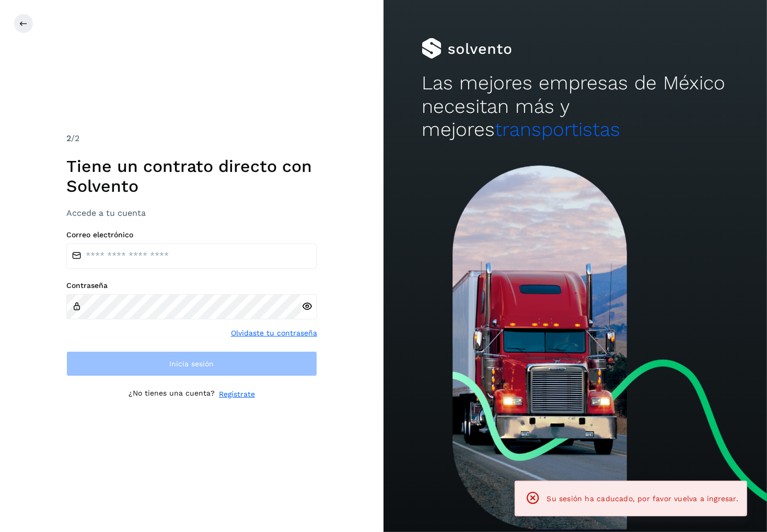 The width and height of the screenshot is (767, 532). I want to click on span: 2, so click(68, 138).